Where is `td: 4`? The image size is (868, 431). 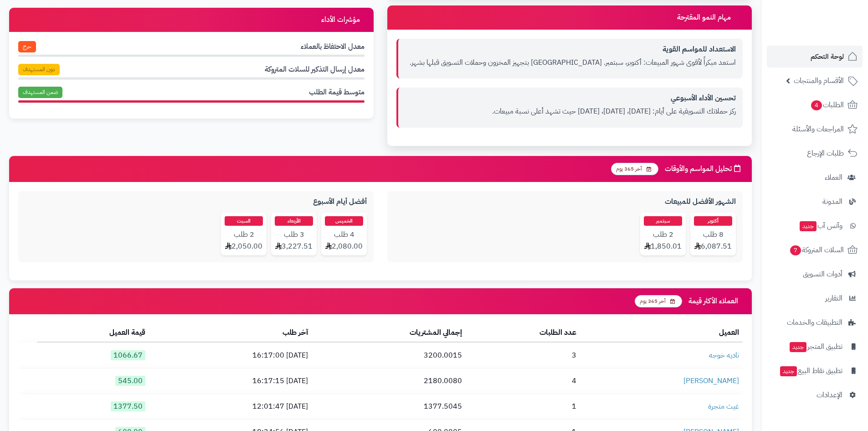 td: 4 is located at coordinates (522, 381).